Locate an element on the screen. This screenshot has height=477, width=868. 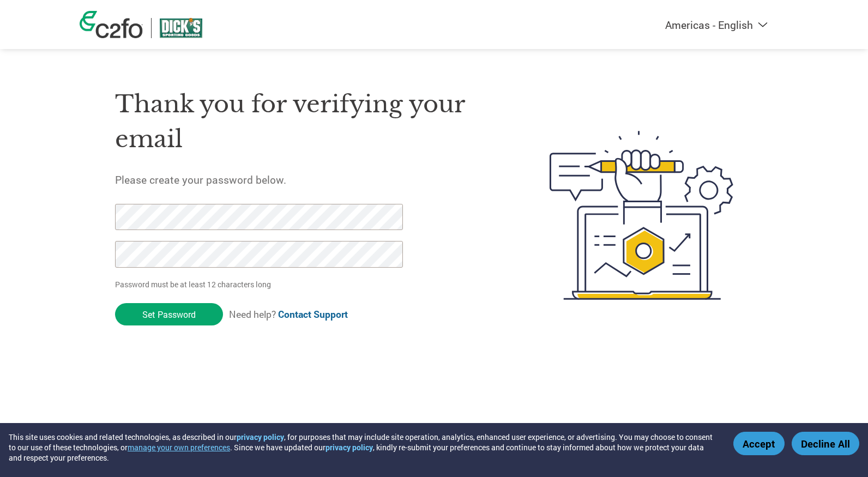
img: DICK'S Sporting Goods is located at coordinates (181, 28).